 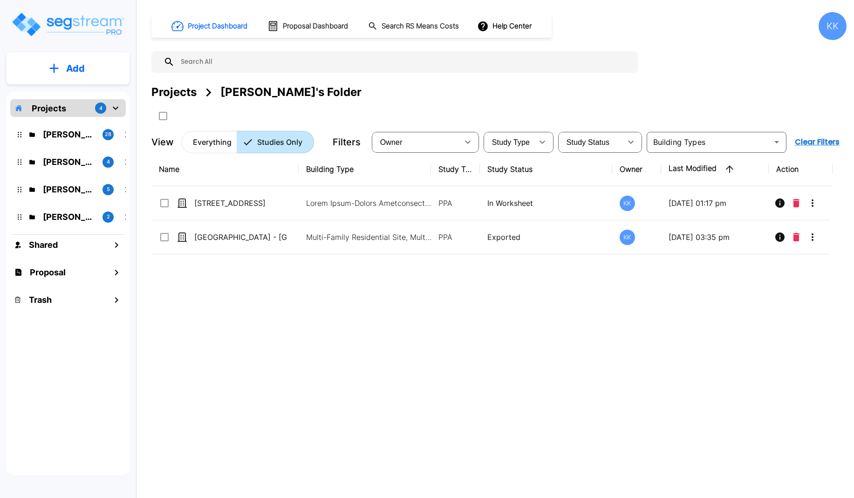 I want to click on th: Name, so click(x=225, y=169).